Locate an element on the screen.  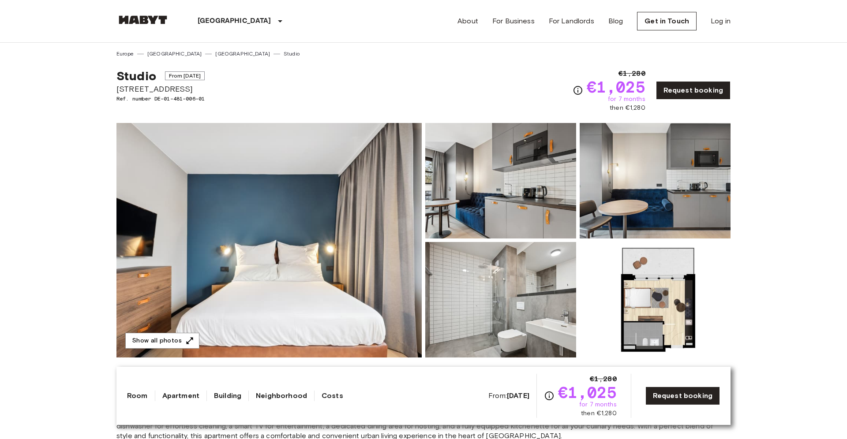
a: Europe is located at coordinates (125, 54).